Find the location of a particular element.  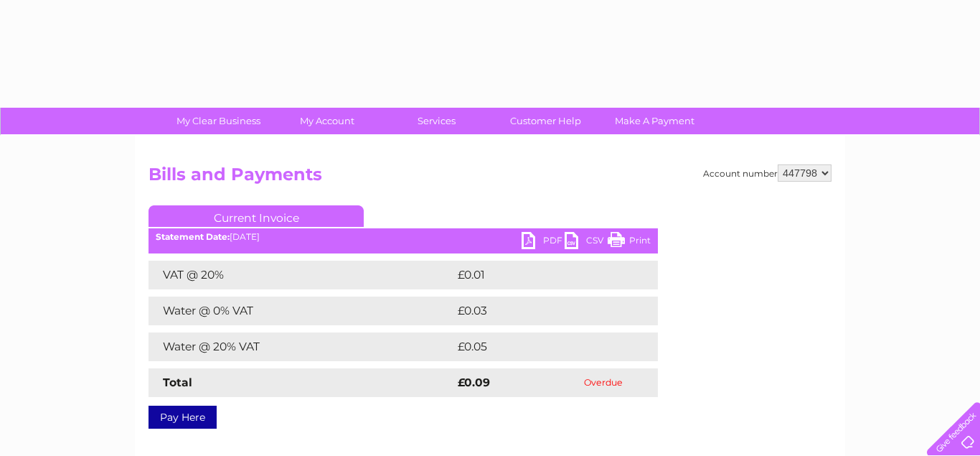

div: Account number is located at coordinates (767, 173).